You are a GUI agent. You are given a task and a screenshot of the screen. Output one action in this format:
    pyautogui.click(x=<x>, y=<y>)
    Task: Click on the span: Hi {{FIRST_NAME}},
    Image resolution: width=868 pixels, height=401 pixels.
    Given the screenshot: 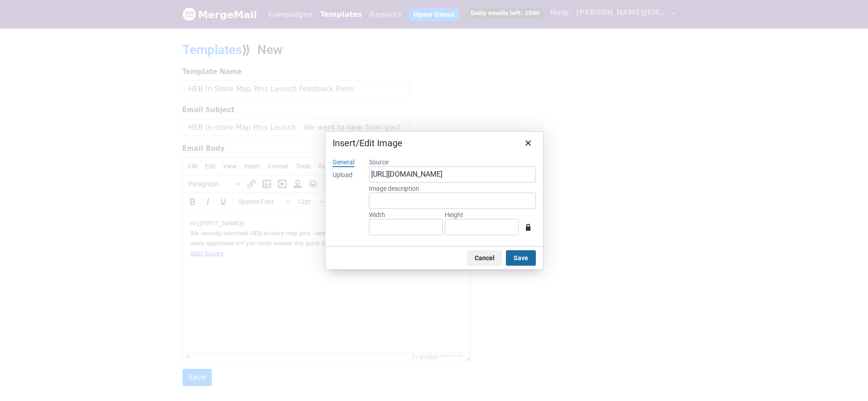 What is the action you would take?
    pyautogui.click(x=35, y=12)
    